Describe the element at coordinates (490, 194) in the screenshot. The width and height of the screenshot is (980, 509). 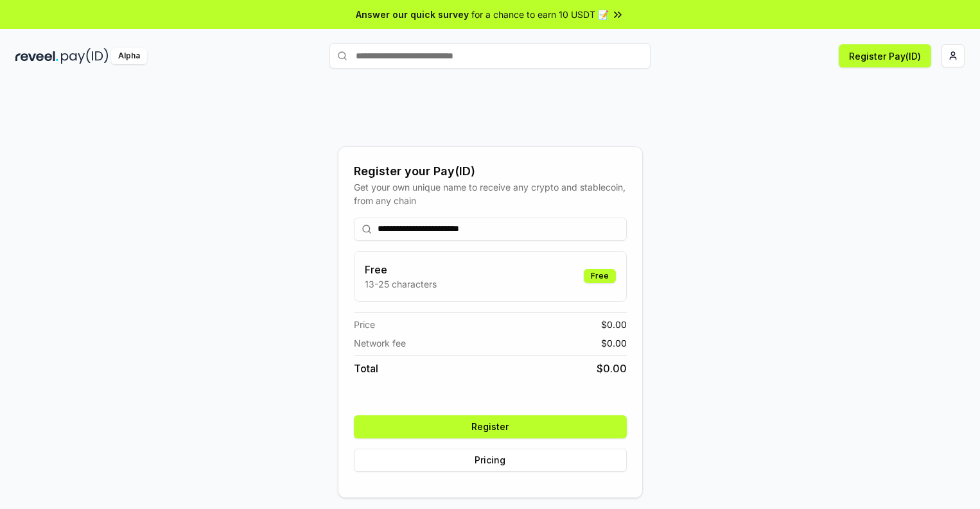
I see `div: Get your own unique name to receive any crypto and stablecoin, from any chain` at that location.